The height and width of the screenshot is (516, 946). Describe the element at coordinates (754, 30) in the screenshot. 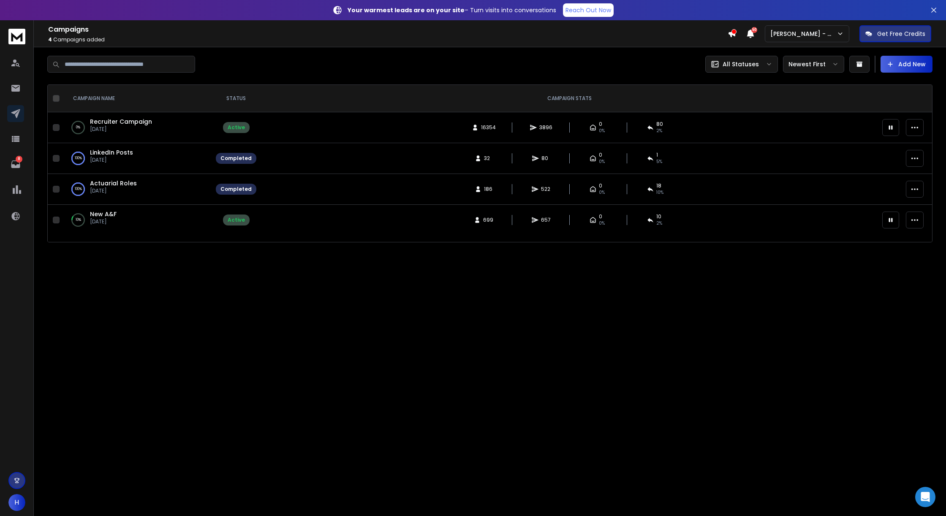

I see `span: 50` at that location.